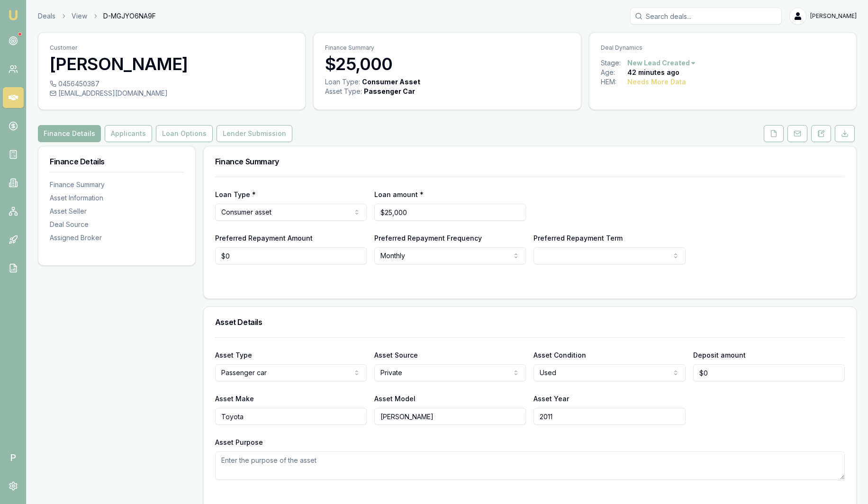 The height and width of the screenshot is (504, 868). What do you see at coordinates (14, 458) in the screenshot?
I see `span: P` at bounding box center [14, 458].